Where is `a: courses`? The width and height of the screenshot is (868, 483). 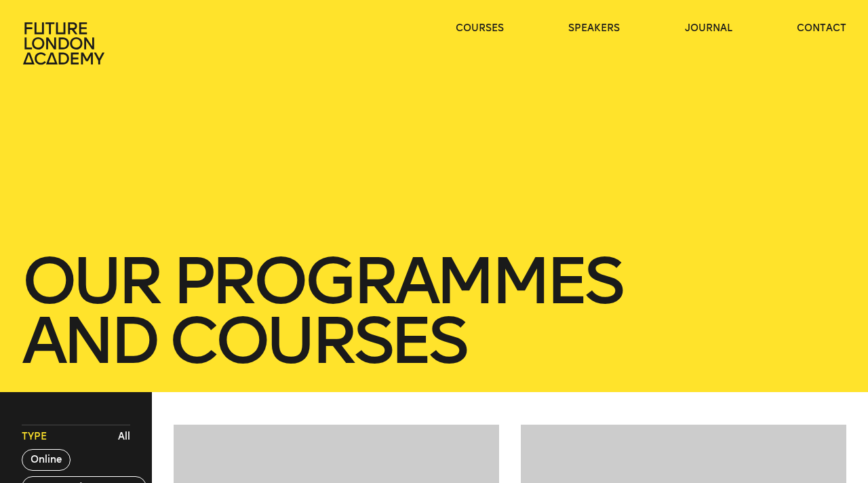
a: courses is located at coordinates (479, 28).